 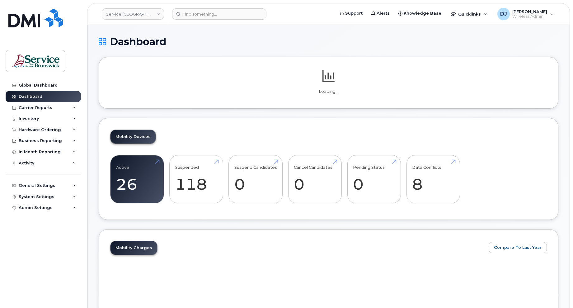 What do you see at coordinates (328, 41) in the screenshot?
I see `h1: Dashboard` at bounding box center [328, 41].